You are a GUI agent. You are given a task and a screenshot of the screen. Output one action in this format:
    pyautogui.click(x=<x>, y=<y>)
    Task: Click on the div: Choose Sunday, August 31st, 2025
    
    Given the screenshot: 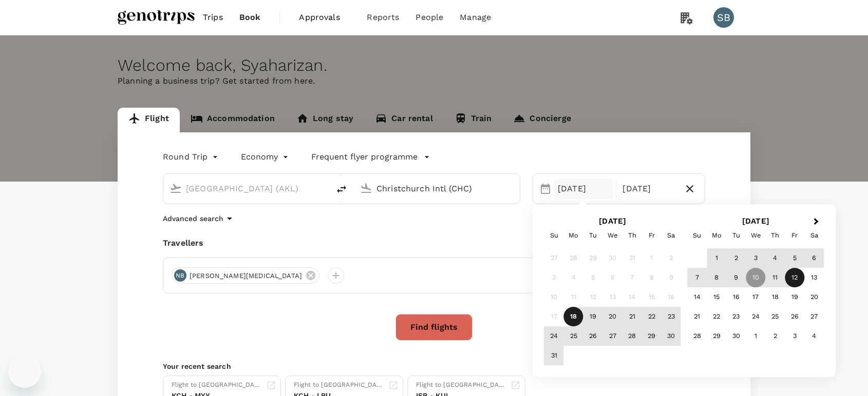 What is the action you would take?
    pyautogui.click(x=554, y=356)
    